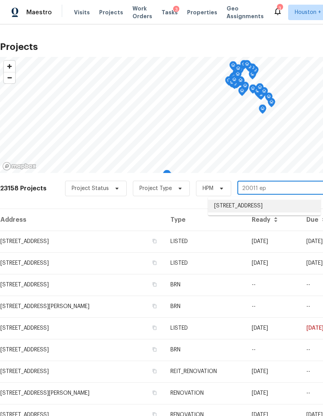 The width and height of the screenshot is (323, 416). I want to click on span: Zoom in, so click(9, 66).